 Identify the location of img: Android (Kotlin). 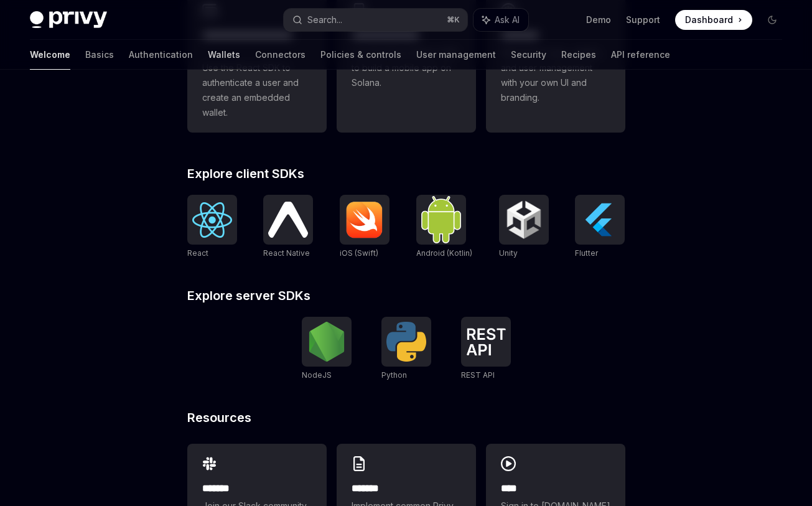
(441, 219).